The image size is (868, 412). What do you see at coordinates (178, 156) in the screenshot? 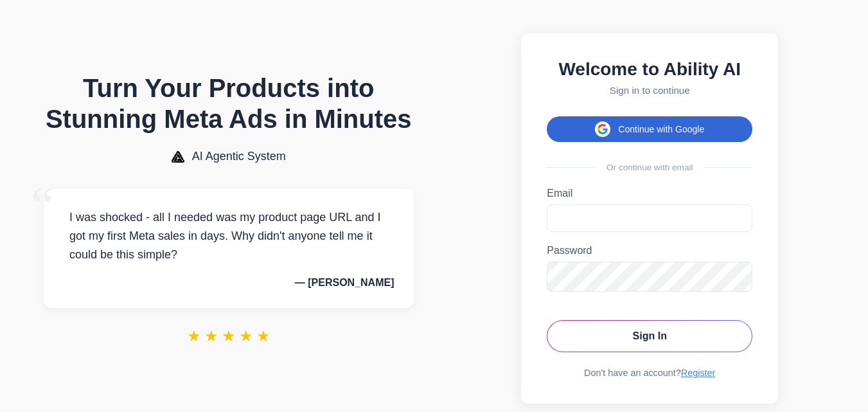
I see `img: AI Agentic System Logo` at bounding box center [178, 156].